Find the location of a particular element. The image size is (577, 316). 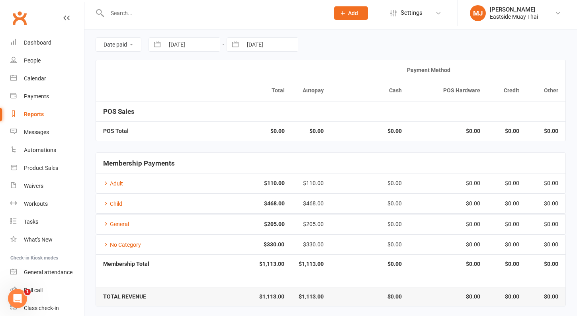

div: People is located at coordinates (32, 60).